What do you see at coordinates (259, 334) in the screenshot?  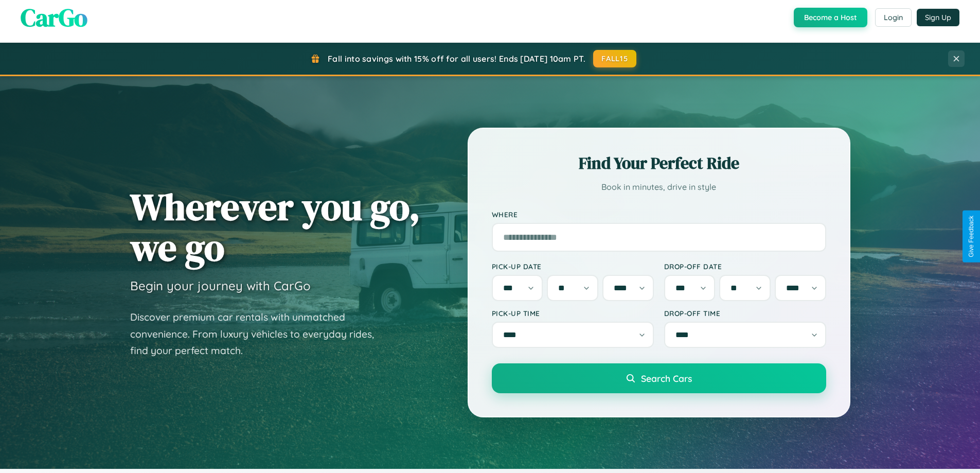 I see `p: Discover premium car rentals with unmatched convenience. From luxury vehicles to everyday rides, ...` at bounding box center [259, 334].